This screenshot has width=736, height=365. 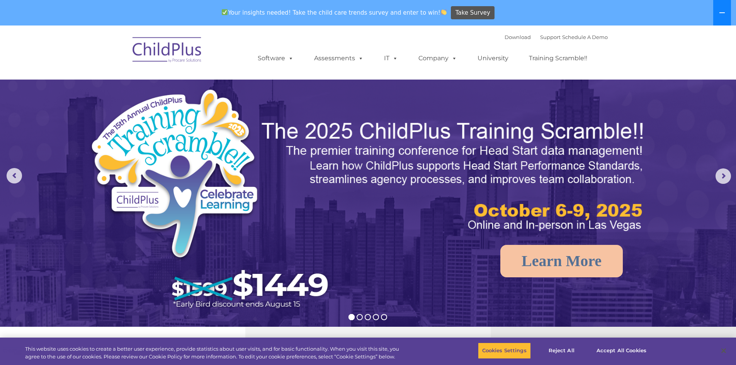 What do you see at coordinates (391, 58) in the screenshot?
I see `a: IT` at bounding box center [391, 58].